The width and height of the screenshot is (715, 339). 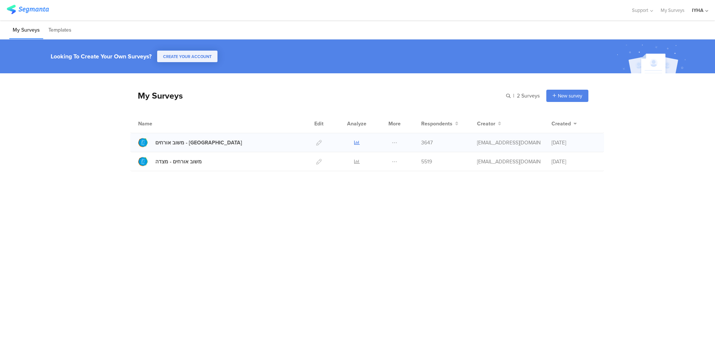 I want to click on div: More, so click(x=394, y=124).